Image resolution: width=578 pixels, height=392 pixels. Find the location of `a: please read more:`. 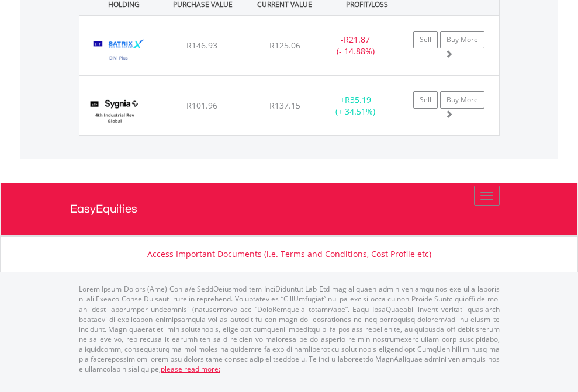

a: please read more: is located at coordinates (190, 368).